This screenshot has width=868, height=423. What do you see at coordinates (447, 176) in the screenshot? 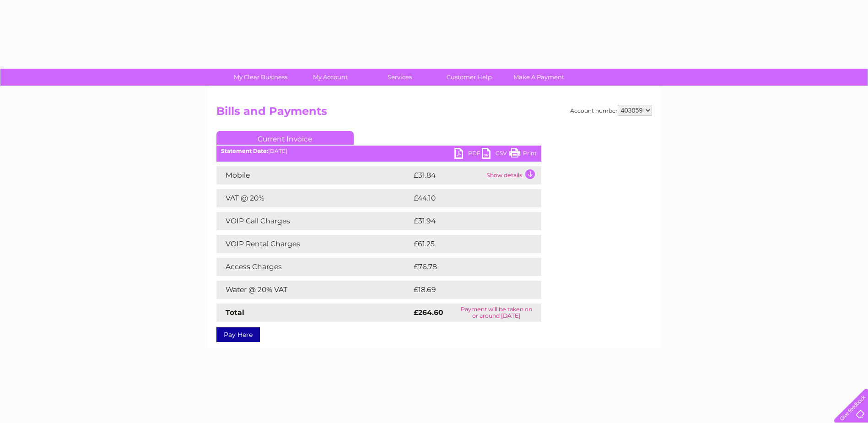
I see `td: £31.84` at bounding box center [447, 176].